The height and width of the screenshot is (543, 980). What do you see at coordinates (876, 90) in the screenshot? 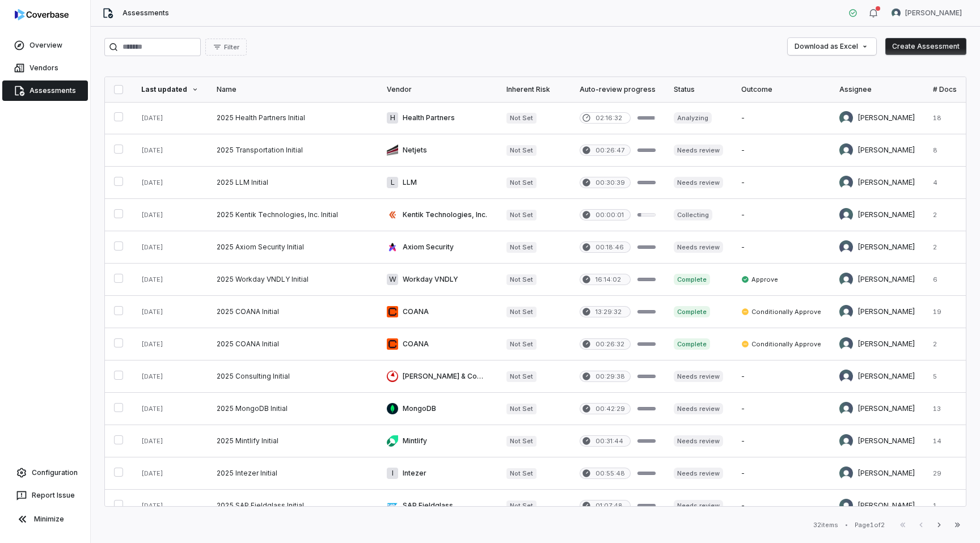
I see `div: Assignee` at bounding box center [876, 90].